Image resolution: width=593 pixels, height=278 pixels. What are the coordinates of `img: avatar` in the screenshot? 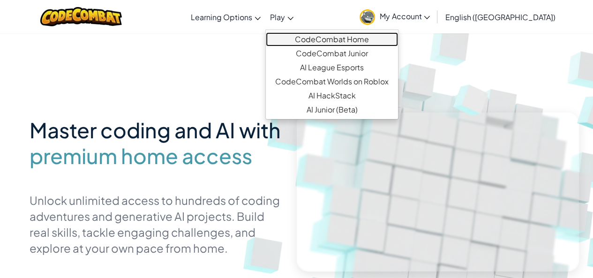 It's located at (367, 17).